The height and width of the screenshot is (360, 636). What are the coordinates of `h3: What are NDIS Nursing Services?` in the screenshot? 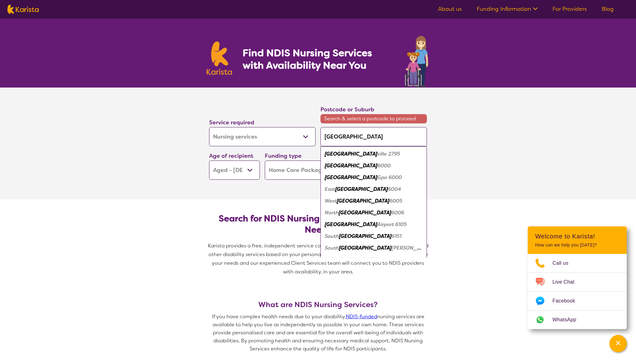 It's located at (318, 305).